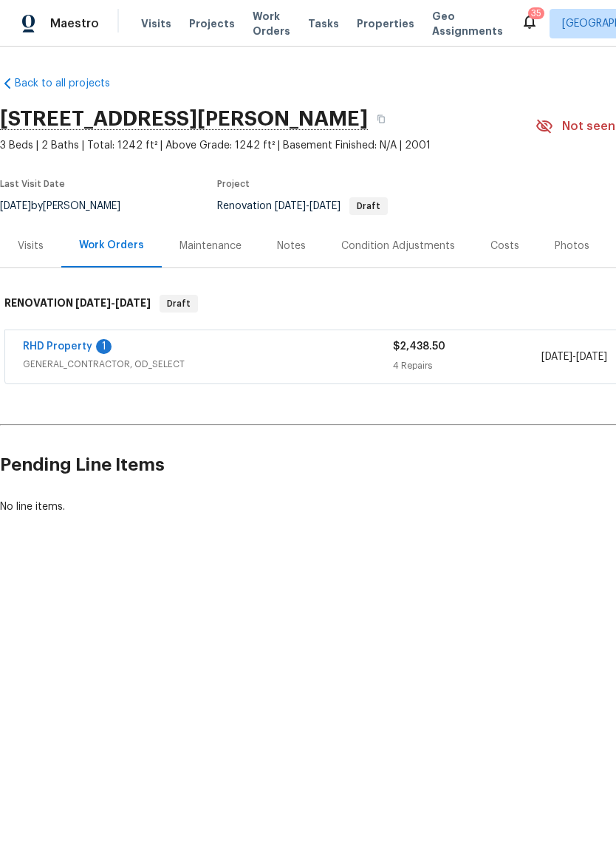 The image size is (616, 846). I want to click on span: Geo Assignments, so click(467, 24).